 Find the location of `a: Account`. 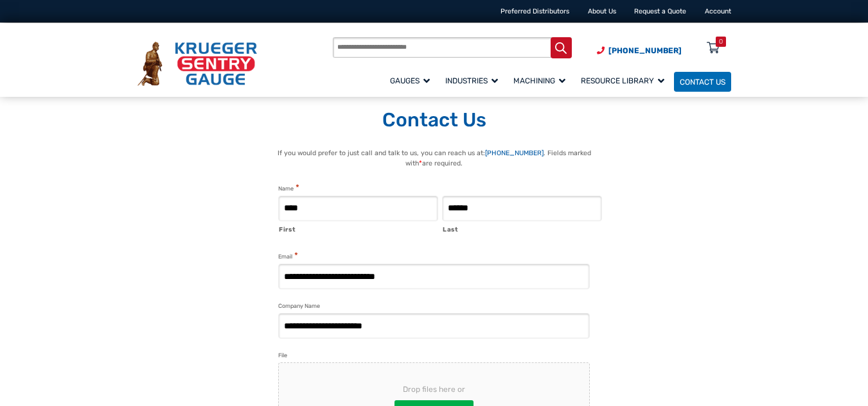

a: Account is located at coordinates (717, 11).